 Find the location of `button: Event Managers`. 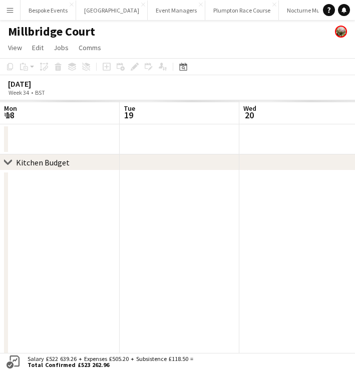

button: Event Managers is located at coordinates (176, 10).